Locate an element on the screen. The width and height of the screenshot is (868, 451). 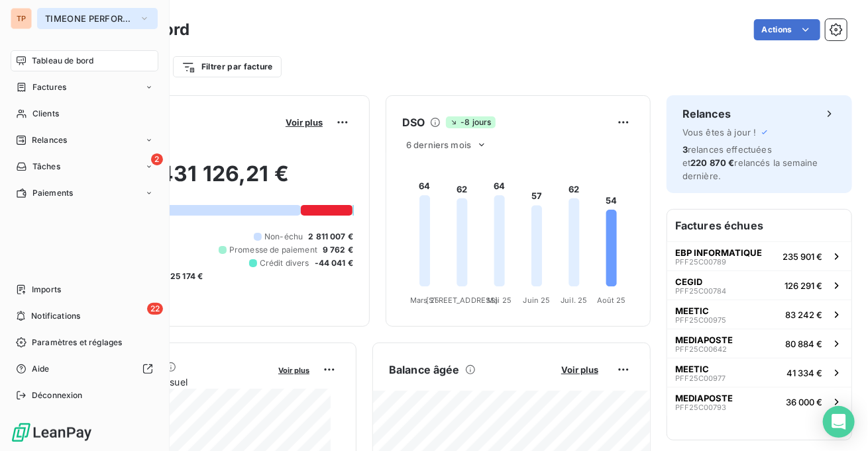
span: Déconnexion is located at coordinates (57, 396).